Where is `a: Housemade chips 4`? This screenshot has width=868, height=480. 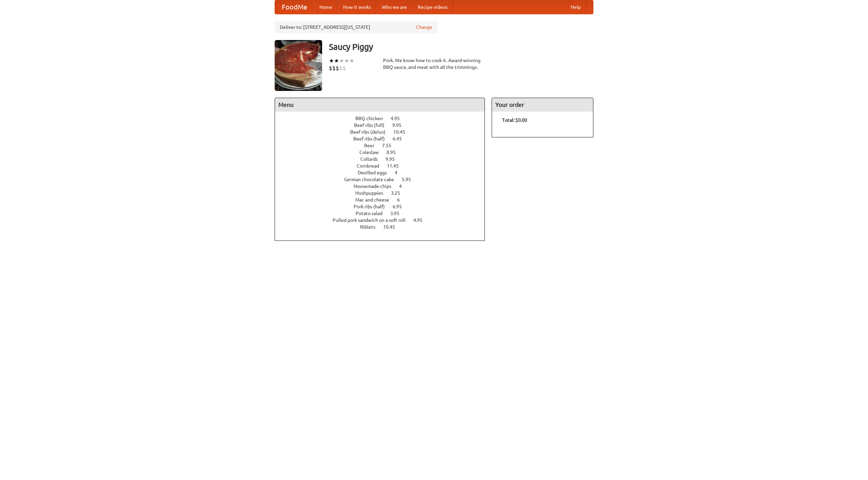
a: Housemade chips 4 is located at coordinates (384, 187).